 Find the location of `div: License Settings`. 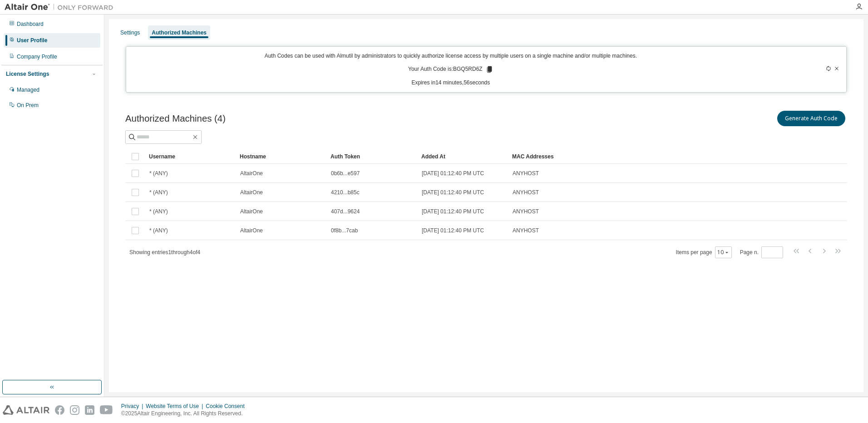

div: License Settings is located at coordinates (28, 74).